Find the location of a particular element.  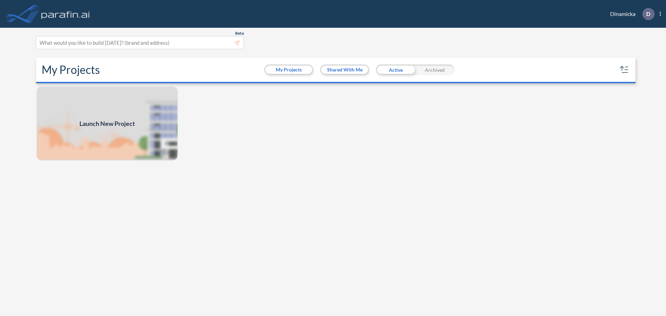

button: sort is located at coordinates (624, 70).